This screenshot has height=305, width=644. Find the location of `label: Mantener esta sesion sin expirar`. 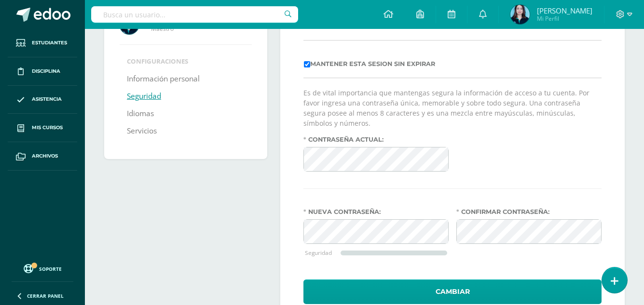

label: Mantener esta sesion sin expirar is located at coordinates (369, 64).